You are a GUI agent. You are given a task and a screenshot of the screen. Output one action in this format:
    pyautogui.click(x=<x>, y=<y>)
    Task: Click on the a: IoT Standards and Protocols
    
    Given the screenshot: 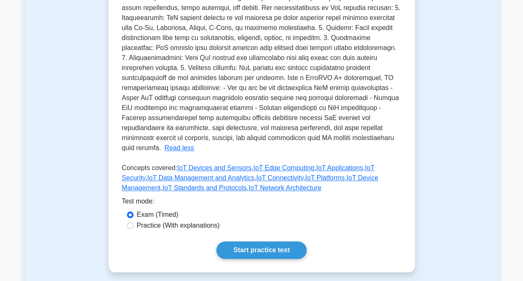 What is the action you would take?
    pyautogui.click(x=204, y=187)
    